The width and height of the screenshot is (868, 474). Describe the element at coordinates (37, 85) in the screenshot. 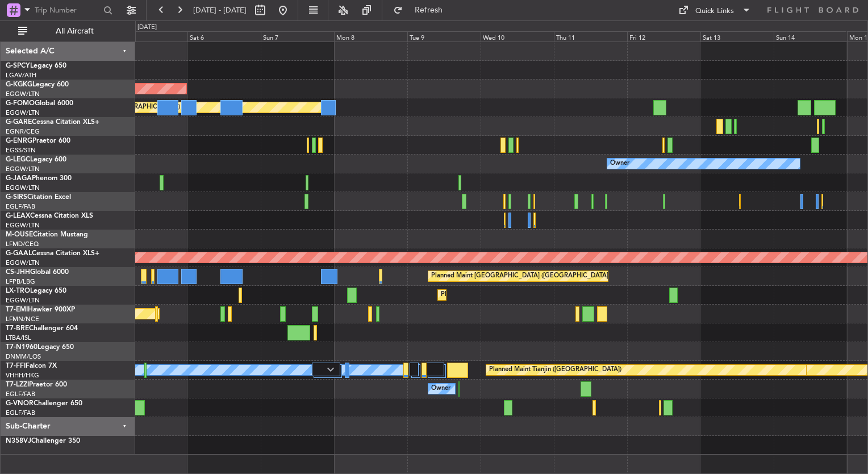

I see `a: G-KGKGLegacy 600` at that location.